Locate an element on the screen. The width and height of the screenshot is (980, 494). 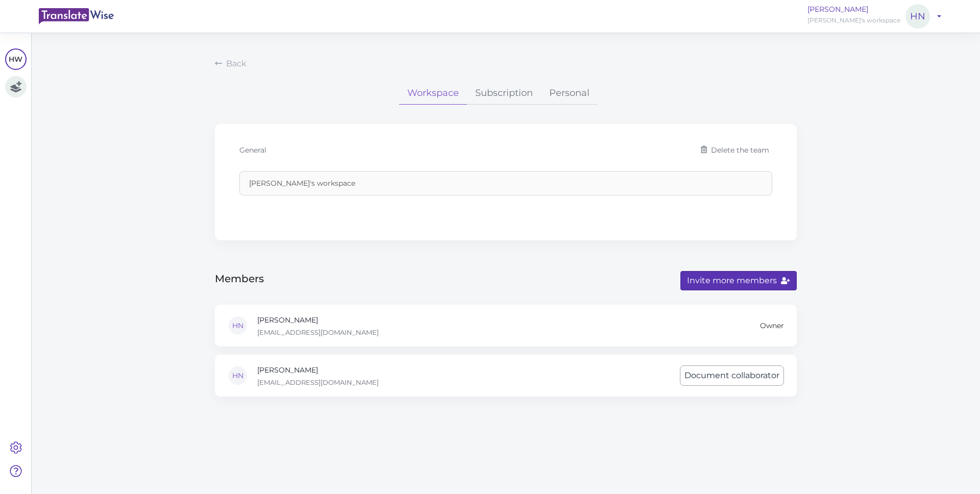
button: Document collaborator is located at coordinates (732, 376).